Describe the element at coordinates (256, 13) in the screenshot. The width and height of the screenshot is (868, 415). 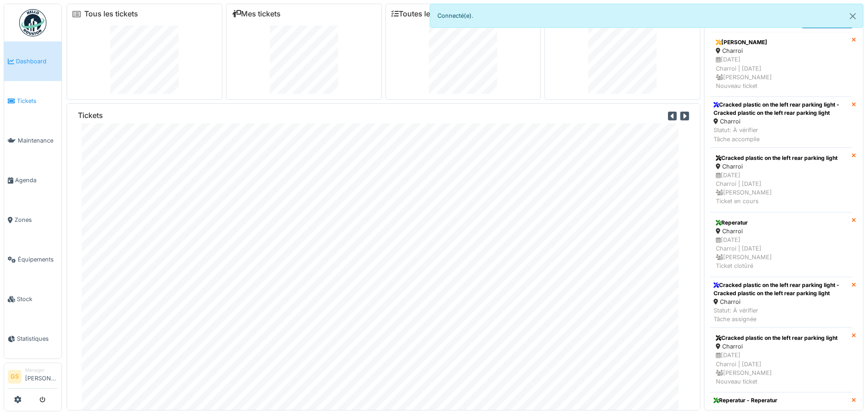
I see `a: Mes tickets` at that location.